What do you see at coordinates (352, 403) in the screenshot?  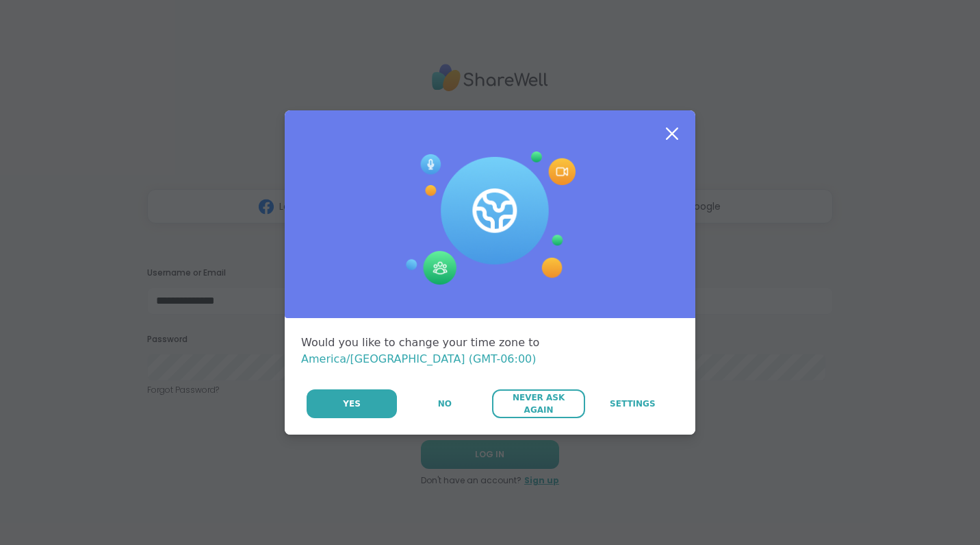 I see `span: Yes` at bounding box center [352, 403].